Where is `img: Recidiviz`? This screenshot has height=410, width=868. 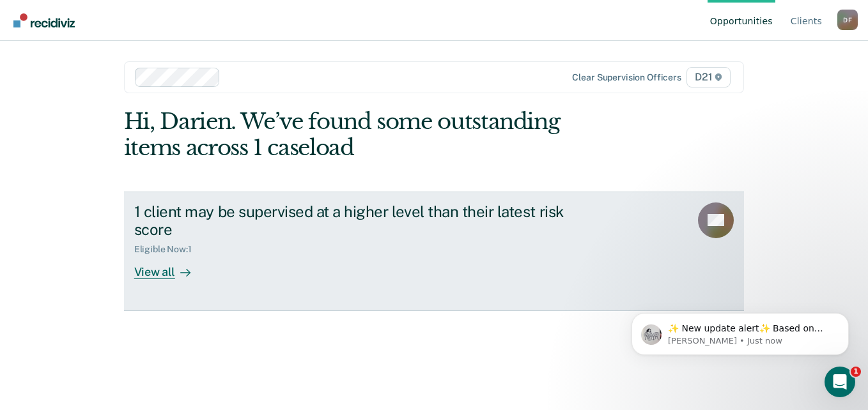 img: Recidiviz is located at coordinates (44, 21).